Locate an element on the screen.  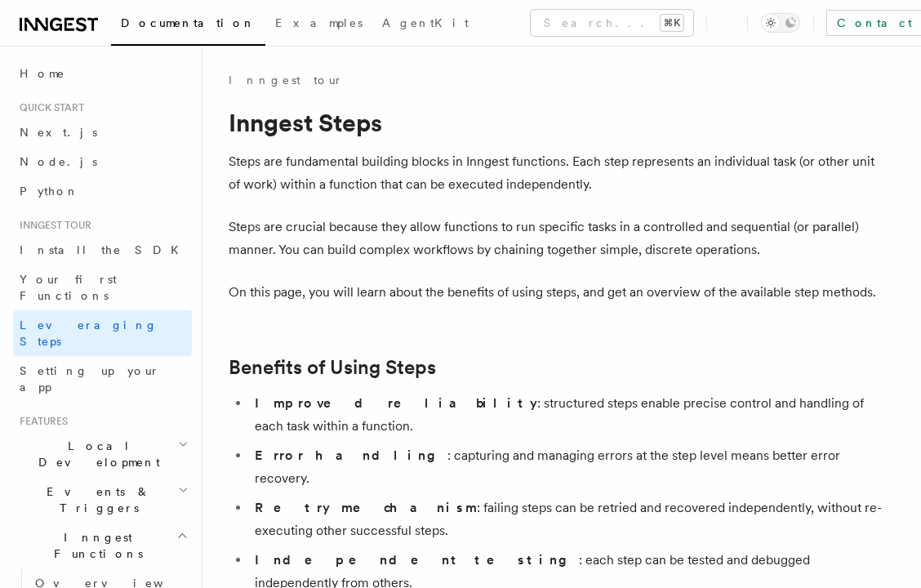
a: Setting up your app is located at coordinates (102, 379).